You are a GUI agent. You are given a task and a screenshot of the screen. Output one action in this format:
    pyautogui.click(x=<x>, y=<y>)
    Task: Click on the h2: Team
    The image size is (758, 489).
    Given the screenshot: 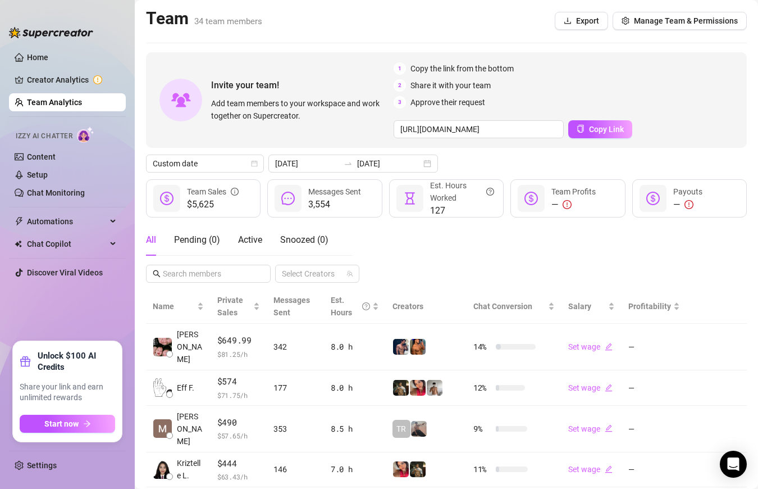 What is the action you would take?
    pyautogui.click(x=204, y=19)
    